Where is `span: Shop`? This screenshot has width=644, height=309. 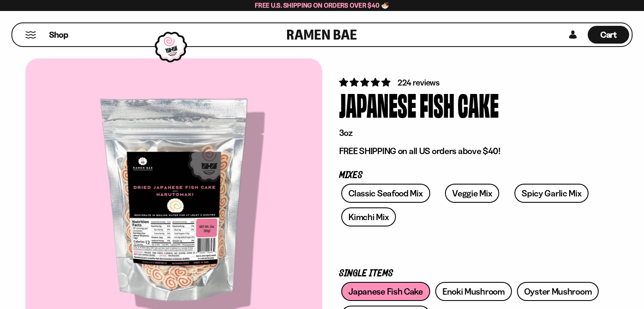
span: Shop is located at coordinates (58, 35).